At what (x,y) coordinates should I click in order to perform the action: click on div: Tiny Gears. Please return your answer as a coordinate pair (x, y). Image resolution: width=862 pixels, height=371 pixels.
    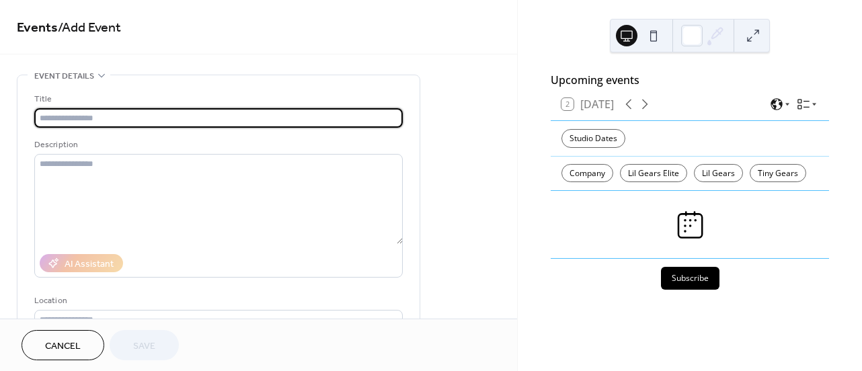
    Looking at the image, I should click on (778, 174).